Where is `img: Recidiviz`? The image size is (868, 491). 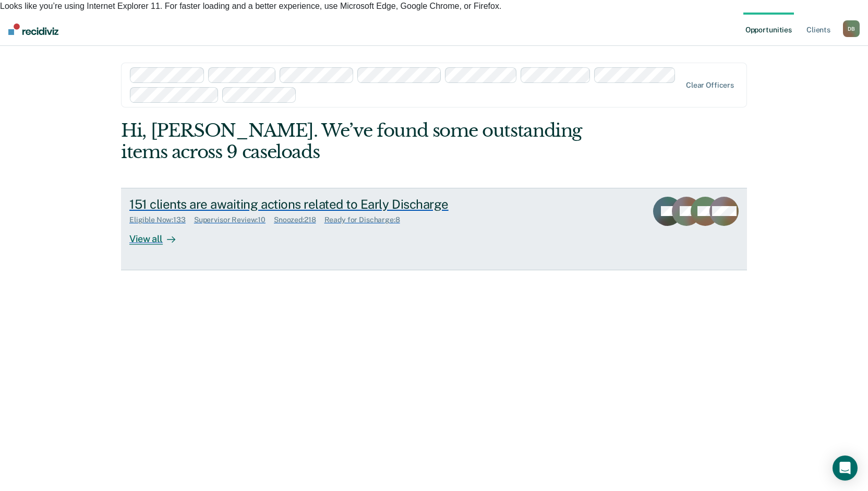 img: Recidiviz is located at coordinates (33, 29).